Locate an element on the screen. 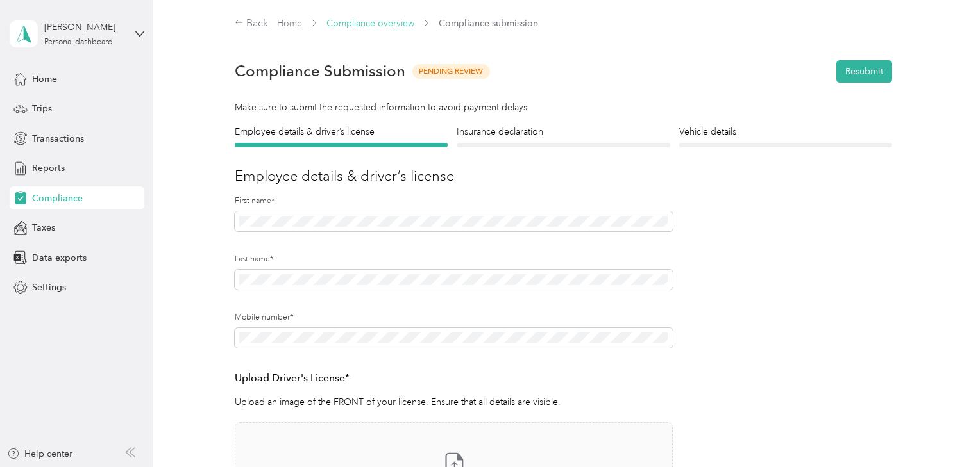 The width and height of the screenshot is (980, 467). button: Resubmit is located at coordinates (865, 71).